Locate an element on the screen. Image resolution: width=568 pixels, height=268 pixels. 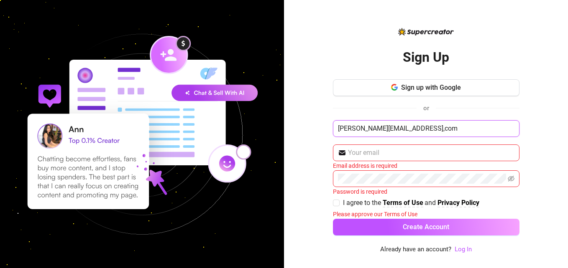
a: Terms of Use is located at coordinates (403, 203).